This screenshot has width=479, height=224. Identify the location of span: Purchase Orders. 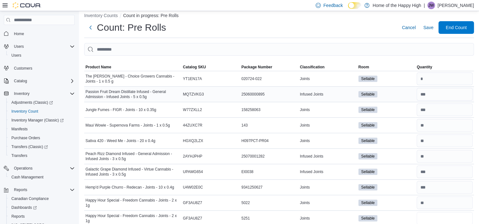
(42, 138).